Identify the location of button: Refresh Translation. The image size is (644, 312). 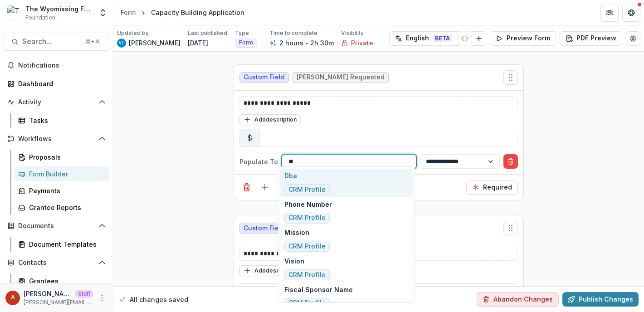
(465, 38).